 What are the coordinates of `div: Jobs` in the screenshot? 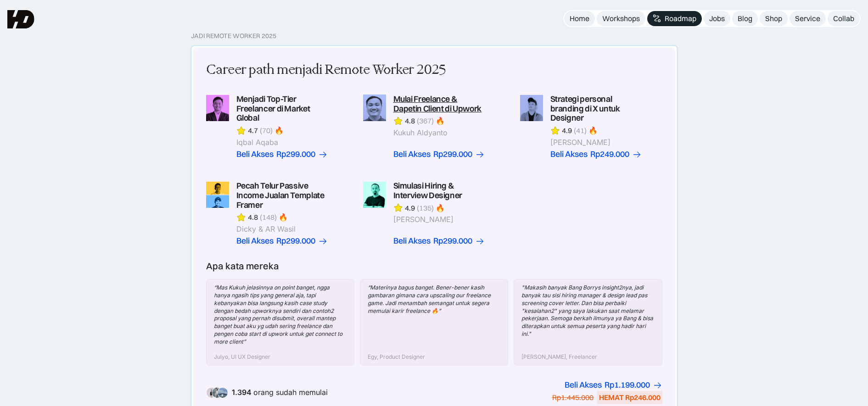 It's located at (717, 18).